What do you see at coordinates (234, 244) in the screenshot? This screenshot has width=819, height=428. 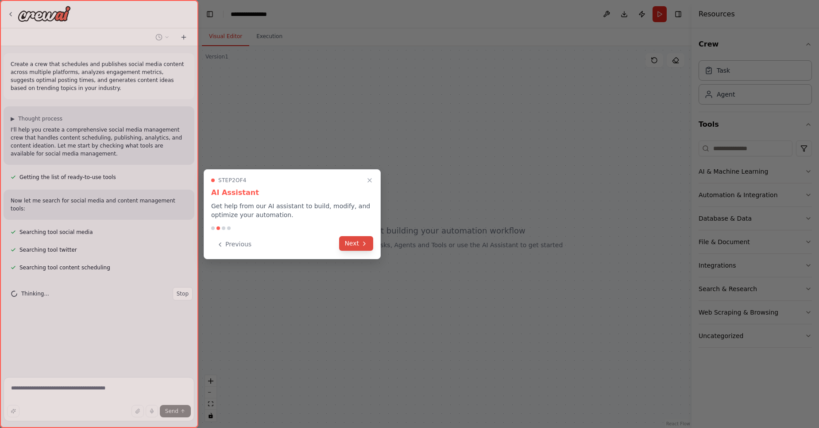 I see `button: Previous` at bounding box center [234, 244].